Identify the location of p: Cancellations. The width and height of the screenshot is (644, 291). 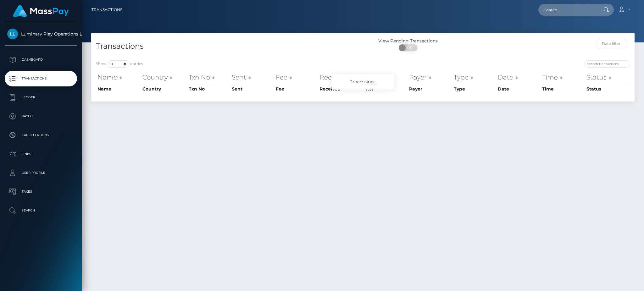
(41, 135).